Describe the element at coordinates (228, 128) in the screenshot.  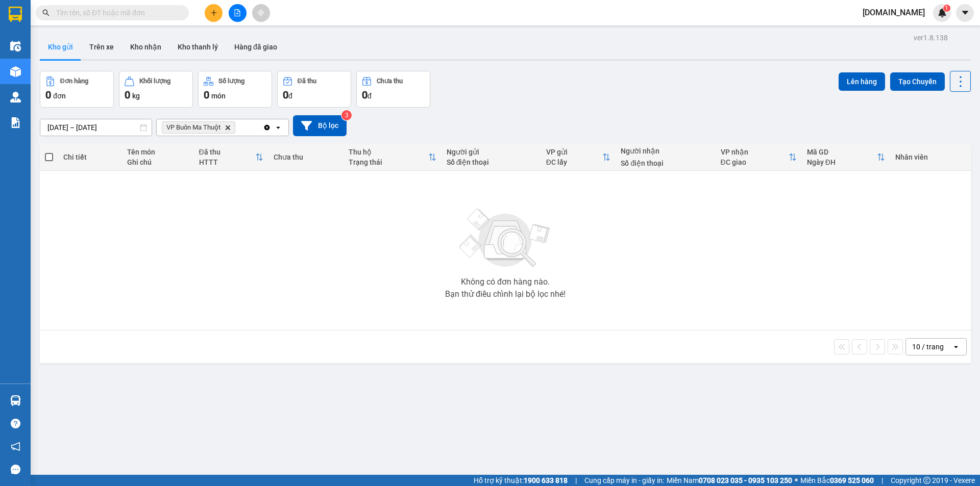
I see `svg: Delete` at that location.